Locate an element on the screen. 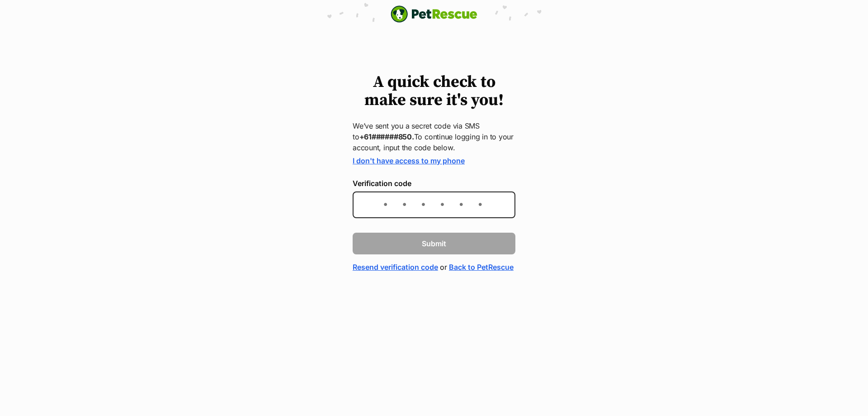 The image size is (868, 416). span: Submit is located at coordinates (434, 244).